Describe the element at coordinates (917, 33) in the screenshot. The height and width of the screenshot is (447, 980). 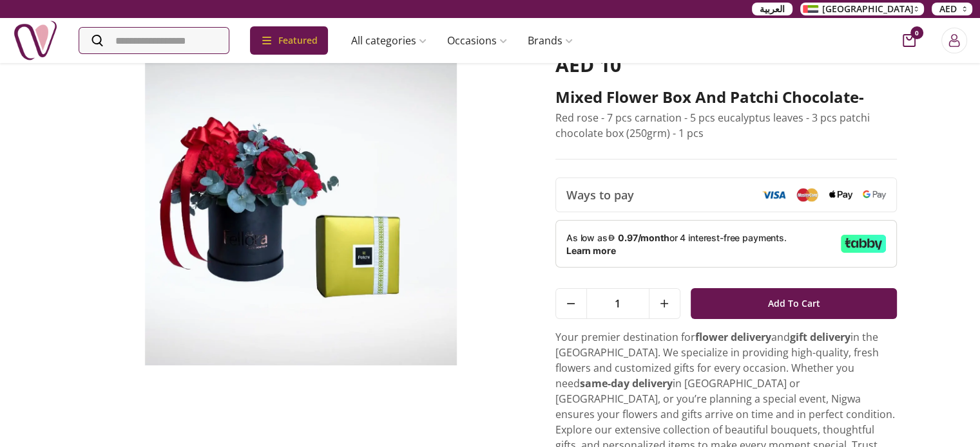
I see `span: 0` at that location.